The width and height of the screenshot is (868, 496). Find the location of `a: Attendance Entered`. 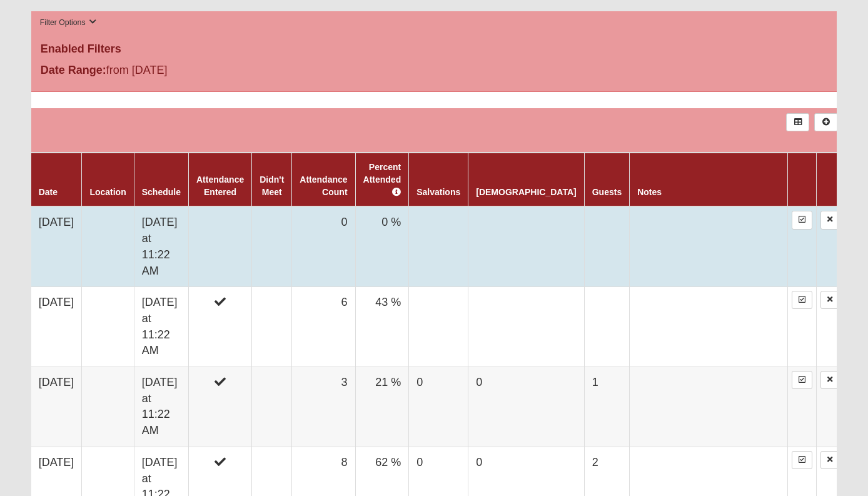

a: Attendance Entered is located at coordinates (220, 186).